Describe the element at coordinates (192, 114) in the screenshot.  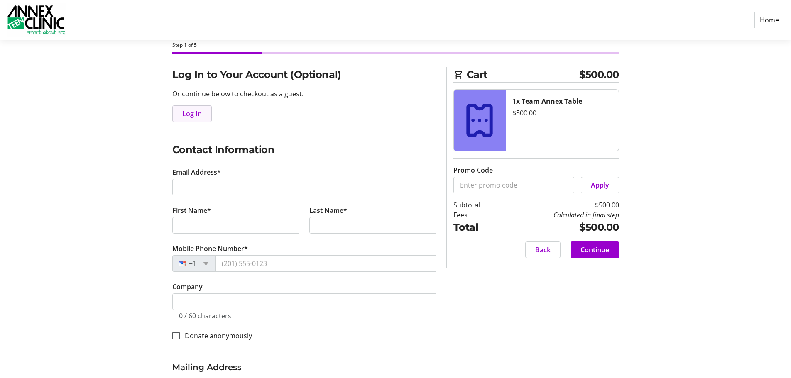
I see `button: Log In` at that location.